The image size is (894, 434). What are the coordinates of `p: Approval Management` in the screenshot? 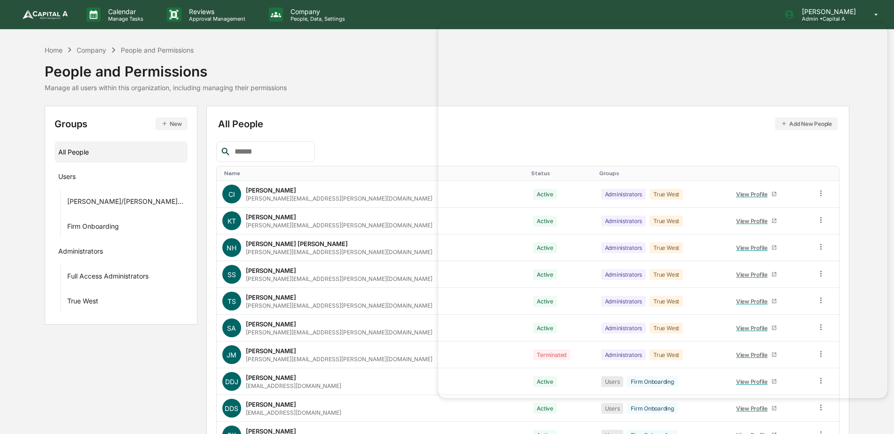 It's located at (216, 19).